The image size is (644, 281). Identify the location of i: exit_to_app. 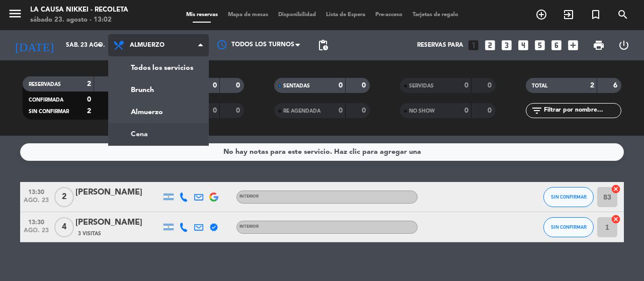
(569, 14).